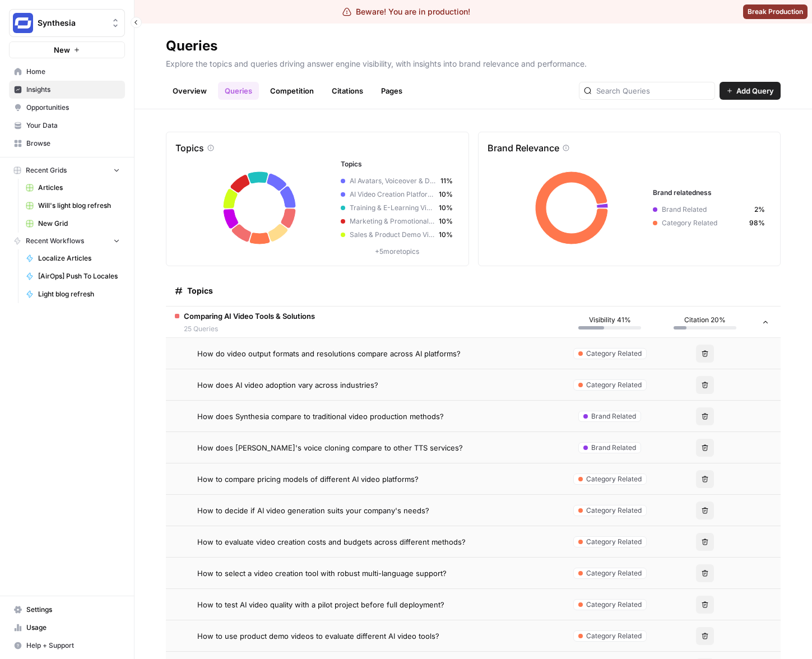  What do you see at coordinates (473, 63) in the screenshot?
I see `p: Explore the topics and queries driving answer engine visibility, with insights into brand relevan...` at bounding box center [473, 63].